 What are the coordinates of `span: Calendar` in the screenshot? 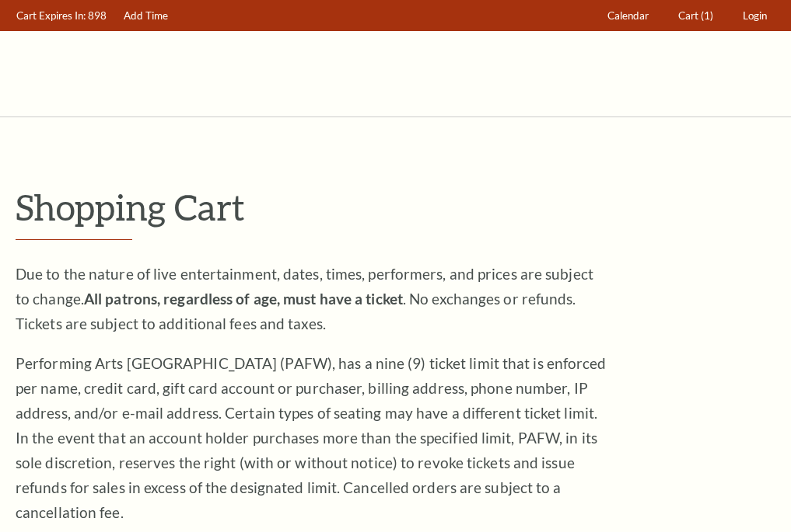 It's located at (627, 16).